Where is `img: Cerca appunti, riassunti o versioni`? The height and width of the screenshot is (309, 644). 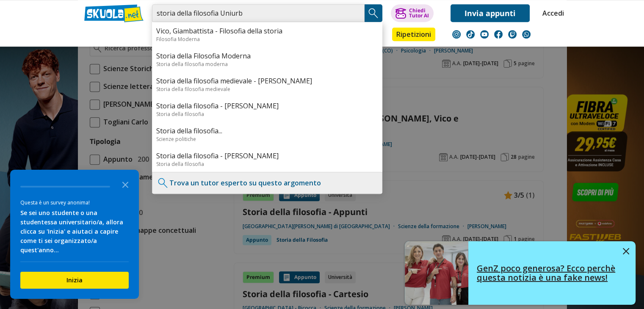 img: Cerca appunti, riassunti o versioni is located at coordinates (373, 13).